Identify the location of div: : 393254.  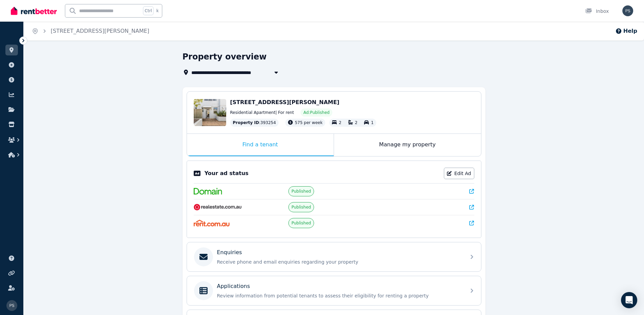
(255, 123).